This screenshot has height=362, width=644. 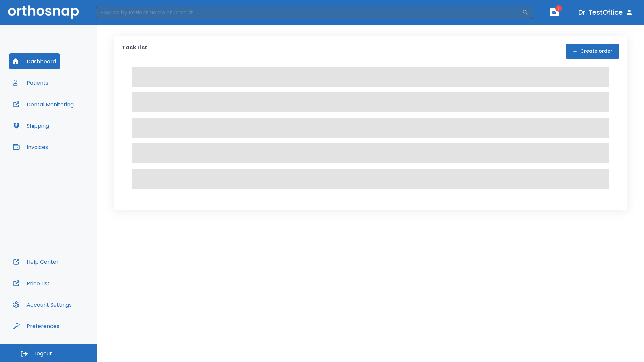 I want to click on input: Search by Patient Name or Case #, so click(x=309, y=12).